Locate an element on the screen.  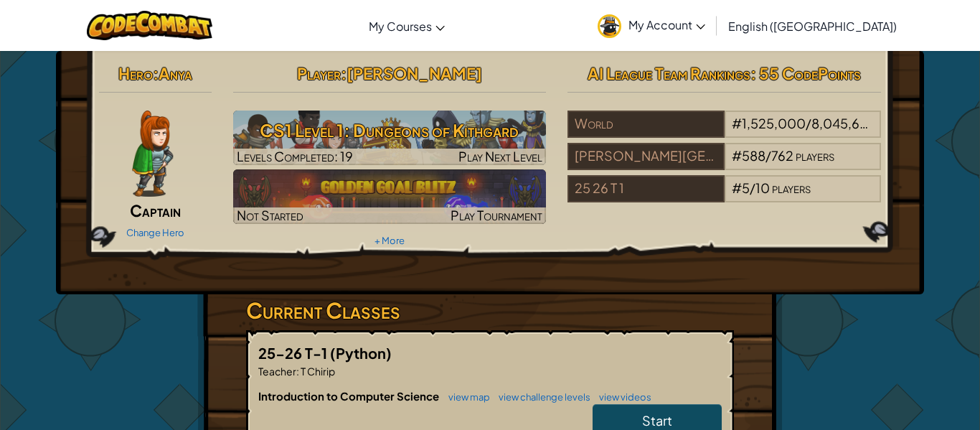
a: My Account is located at coordinates (652, 25).